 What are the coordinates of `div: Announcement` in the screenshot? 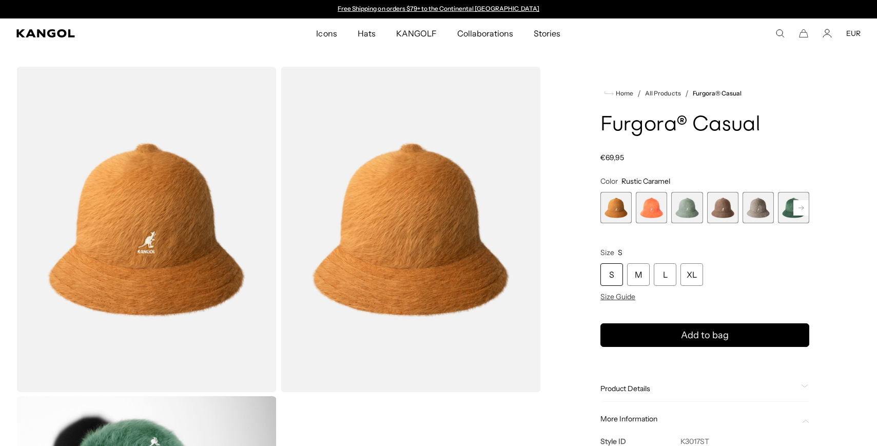 It's located at (439, 9).